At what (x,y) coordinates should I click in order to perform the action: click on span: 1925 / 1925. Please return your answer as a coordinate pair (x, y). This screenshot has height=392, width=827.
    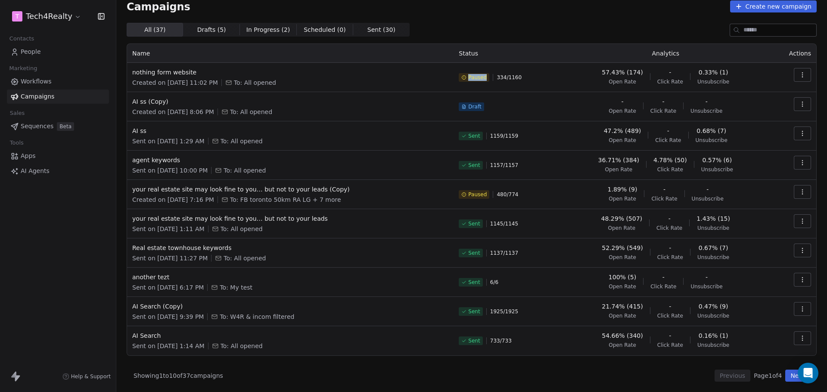
    Looking at the image, I should click on (504, 312).